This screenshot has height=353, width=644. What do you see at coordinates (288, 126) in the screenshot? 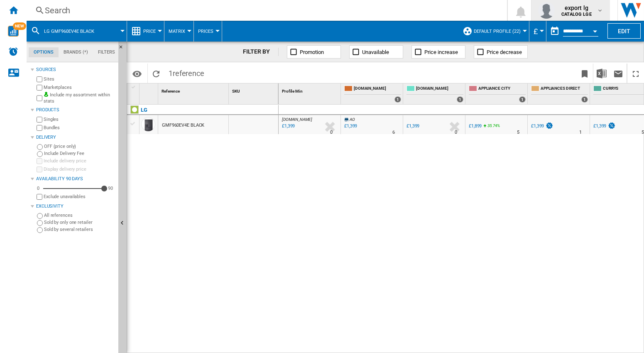
I see `div: Last updated : Wednesday, 15 October 2025 14:30` at bounding box center [288, 126].